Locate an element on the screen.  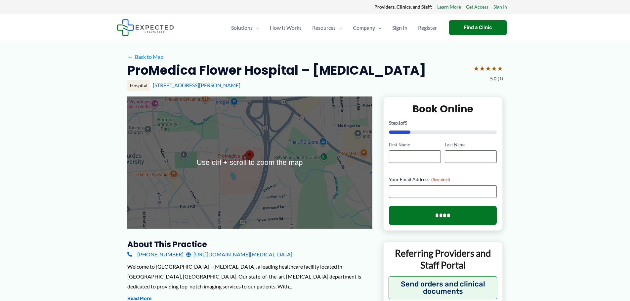
span: 1 is located at coordinates (399, 123).